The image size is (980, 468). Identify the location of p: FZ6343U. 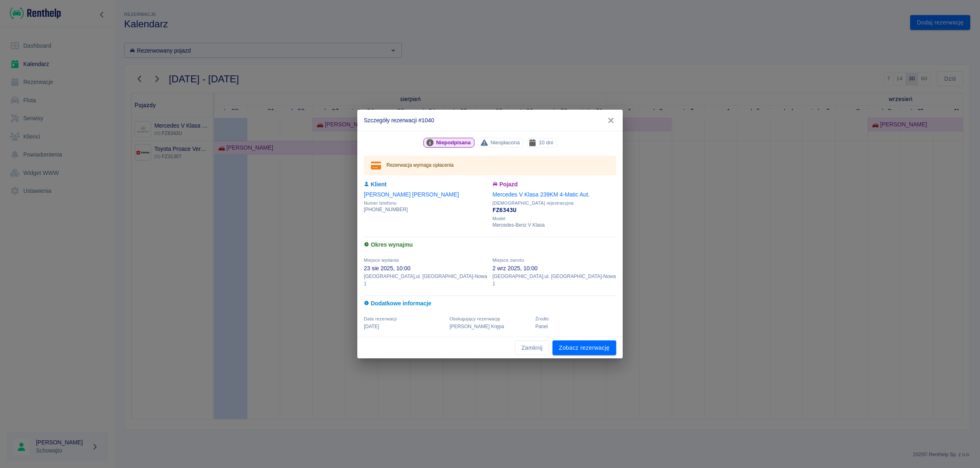
(554, 210).